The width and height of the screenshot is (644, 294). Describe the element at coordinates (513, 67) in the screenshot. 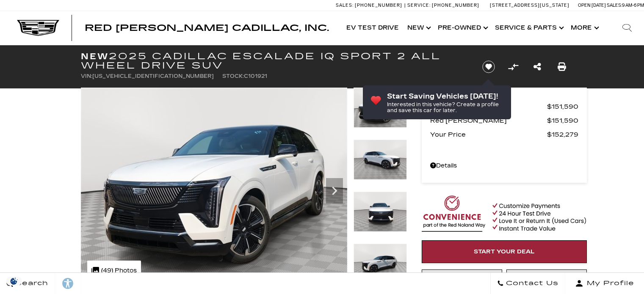

I see `button: Compare vehicle` at that location.